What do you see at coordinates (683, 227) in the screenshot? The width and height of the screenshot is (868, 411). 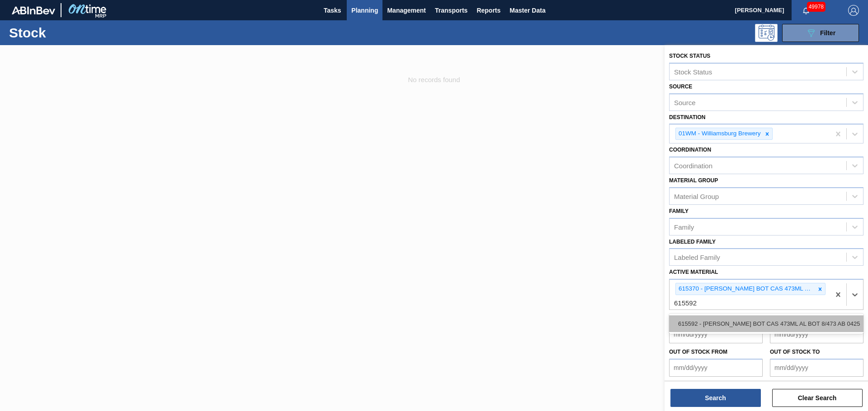 I see `div: Family` at bounding box center [683, 227].